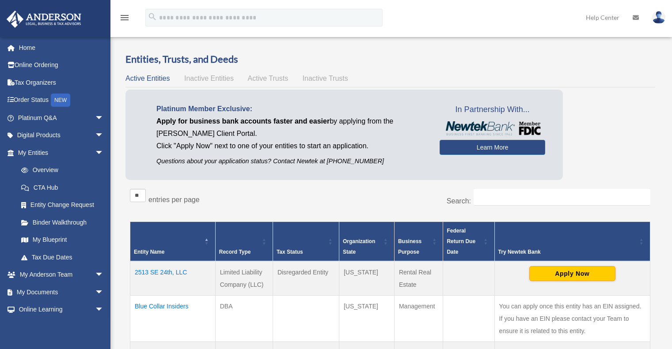 Image resolution: width=672 pixels, height=349 pixels. I want to click on td: Disregarded Entity, so click(306, 279).